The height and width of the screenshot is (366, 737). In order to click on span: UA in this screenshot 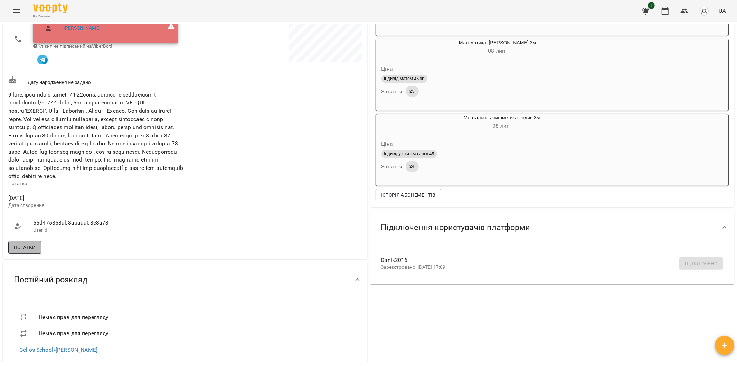, I will do `click(722, 11)`.